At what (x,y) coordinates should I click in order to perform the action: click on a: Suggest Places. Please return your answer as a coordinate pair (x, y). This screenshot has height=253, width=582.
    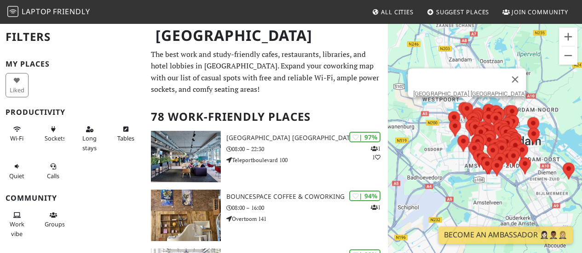
    Looking at the image, I should click on (458, 12).